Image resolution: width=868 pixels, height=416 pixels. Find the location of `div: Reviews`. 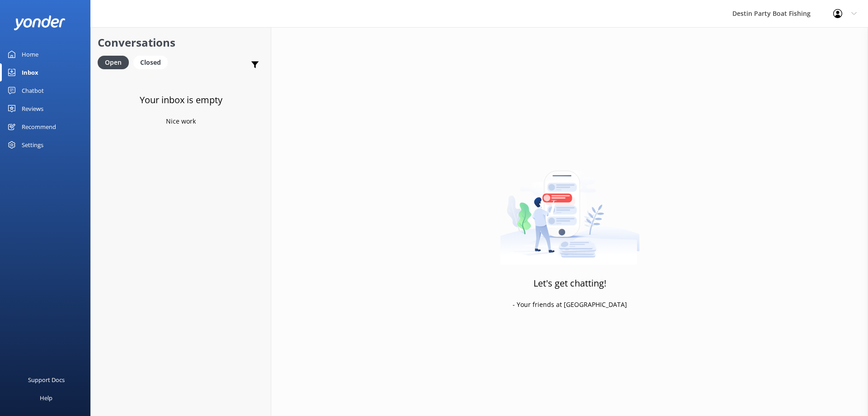

div: Reviews is located at coordinates (33, 109).